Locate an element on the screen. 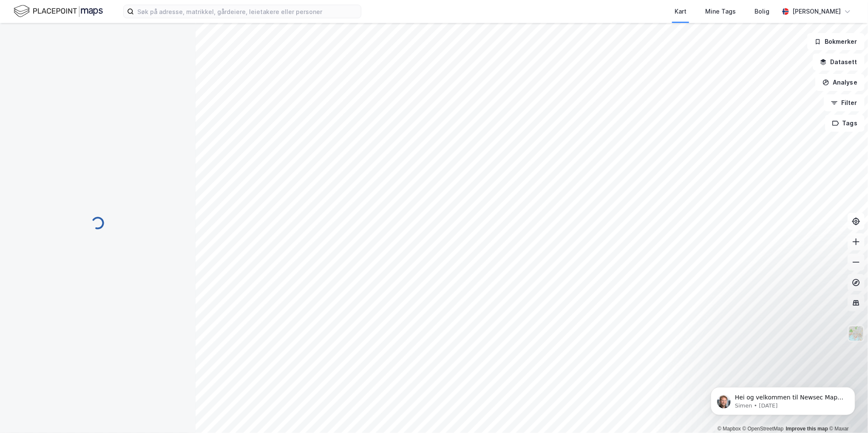  img: logo.f888ab2527a4732fd821a326f86c7f29.svg is located at coordinates (58, 11).